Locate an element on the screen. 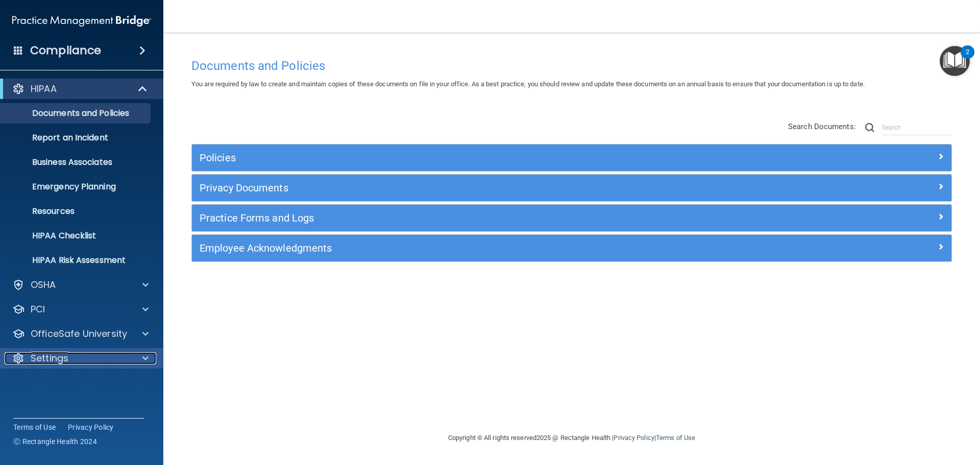  h5: Policies is located at coordinates (477, 158).